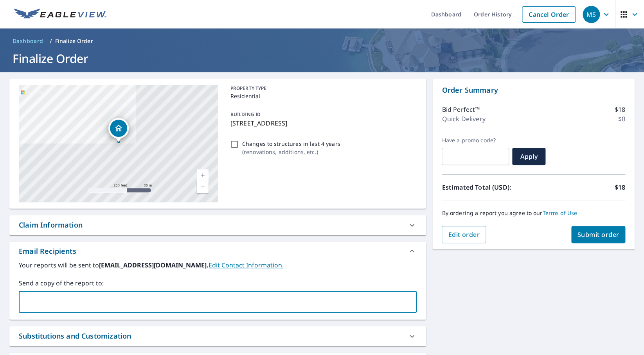  Describe the element at coordinates (591, 14) in the screenshot. I see `div: MS` at that location.